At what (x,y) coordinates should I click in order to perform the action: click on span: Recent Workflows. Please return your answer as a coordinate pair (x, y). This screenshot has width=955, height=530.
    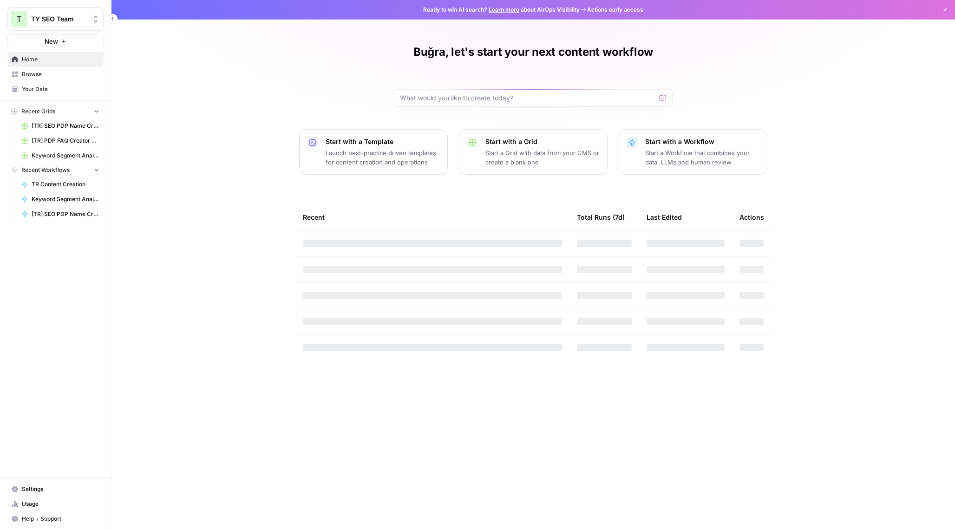
    Looking at the image, I should click on (46, 170).